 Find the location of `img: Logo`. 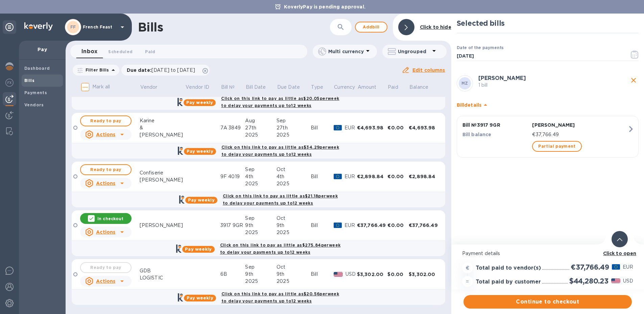

img: Logo is located at coordinates (39, 27).